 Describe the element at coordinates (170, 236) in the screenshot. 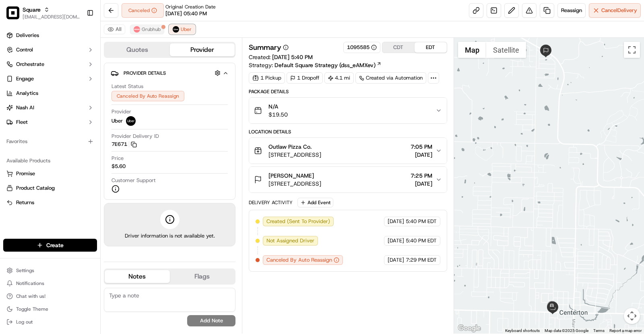

I see `span: Driver information is not available yet.` at that location.